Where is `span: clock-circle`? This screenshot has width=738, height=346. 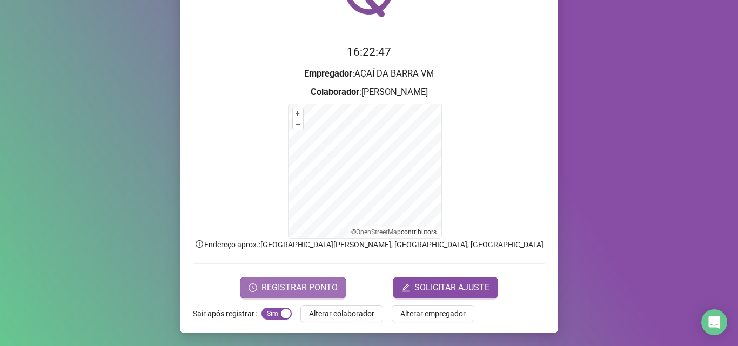
span: clock-circle is located at coordinates (253, 288).